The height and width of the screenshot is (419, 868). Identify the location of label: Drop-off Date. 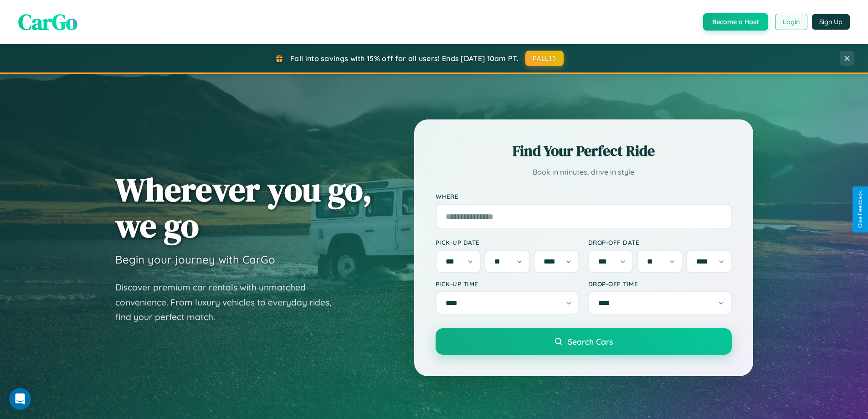
(660, 242).